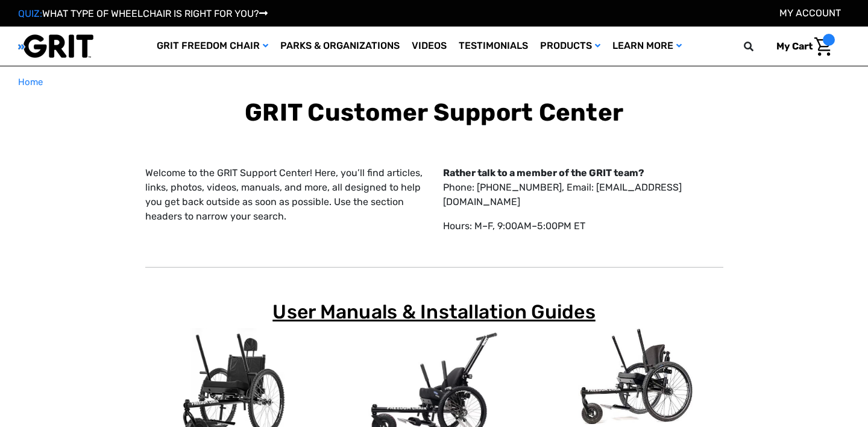 The height and width of the screenshot is (427, 868). Describe the element at coordinates (794, 46) in the screenshot. I see `span: My Cart` at that location.